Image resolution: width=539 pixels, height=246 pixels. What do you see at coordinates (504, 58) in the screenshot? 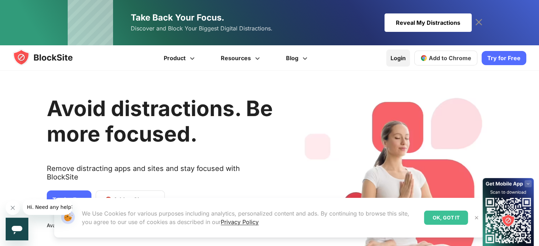
I see `a: Try for Free` at bounding box center [504, 58].